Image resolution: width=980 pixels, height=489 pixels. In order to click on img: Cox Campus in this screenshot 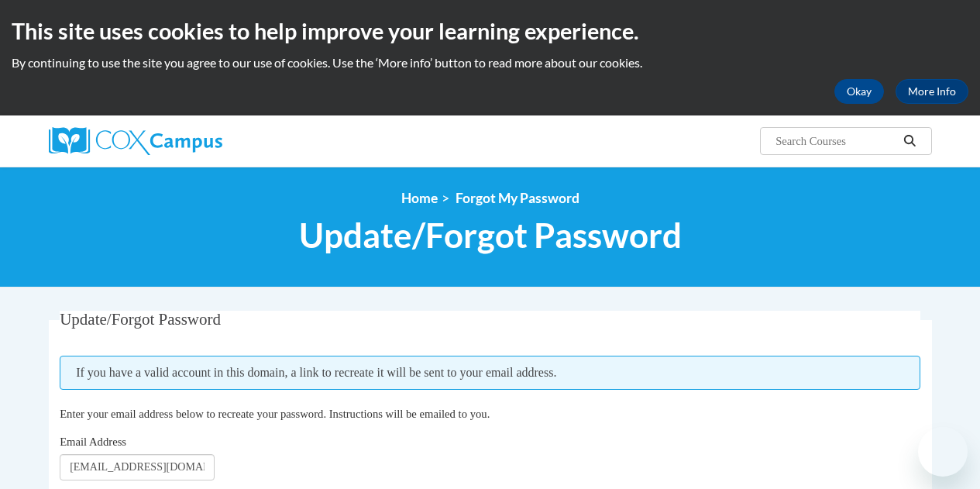, I will do `click(136, 141)`.